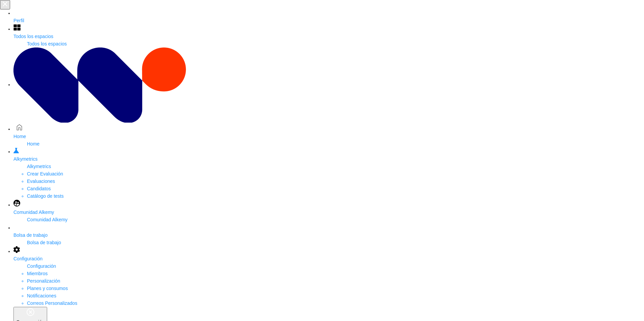  I want to click on a: Personalización, so click(44, 281).